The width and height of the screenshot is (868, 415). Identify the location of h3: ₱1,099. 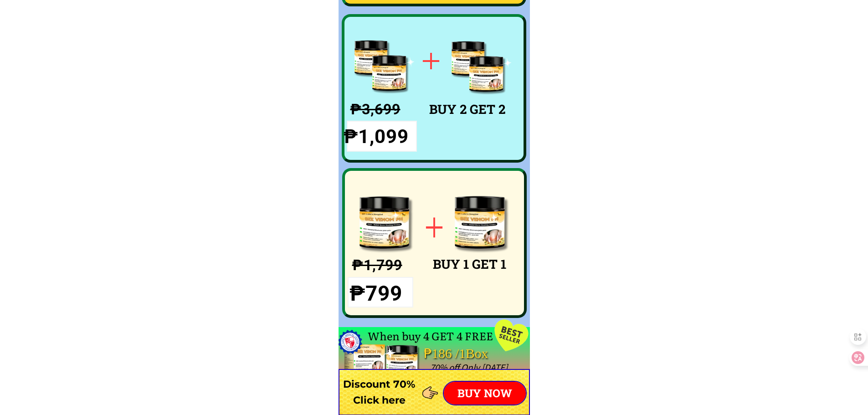
(382, 136).